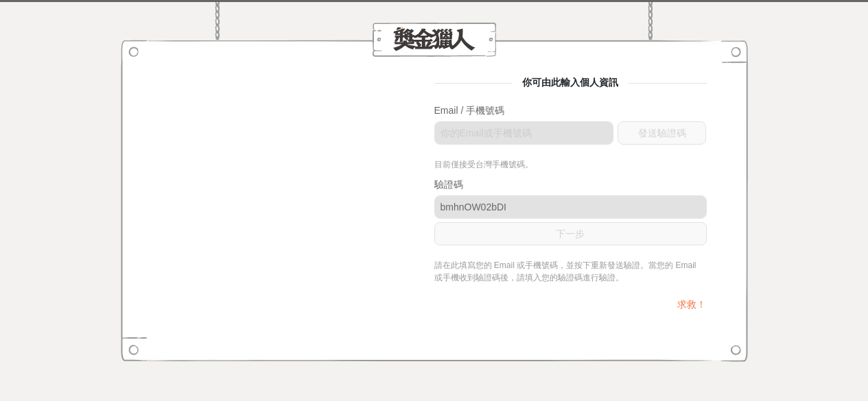  What do you see at coordinates (662, 133) in the screenshot?
I see `button: 發送驗證碼` at bounding box center [662, 133].